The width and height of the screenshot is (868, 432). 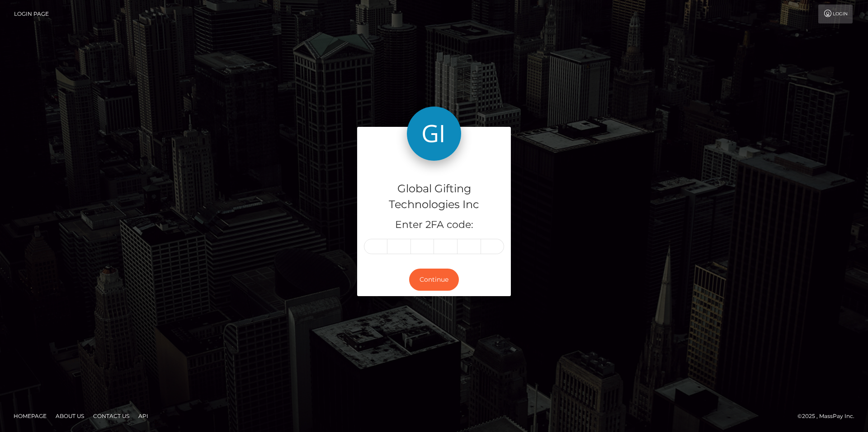 I want to click on a: Login Page, so click(x=31, y=14).